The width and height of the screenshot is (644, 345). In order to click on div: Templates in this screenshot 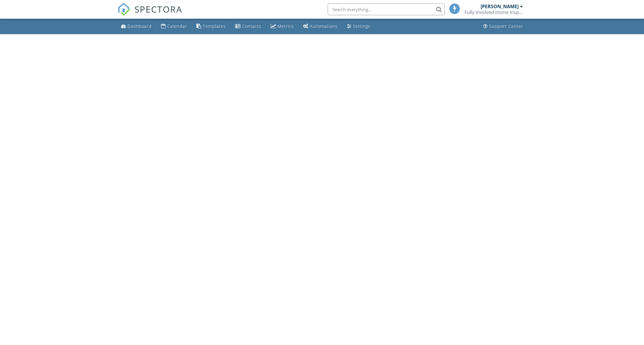, I will do `click(215, 26)`.